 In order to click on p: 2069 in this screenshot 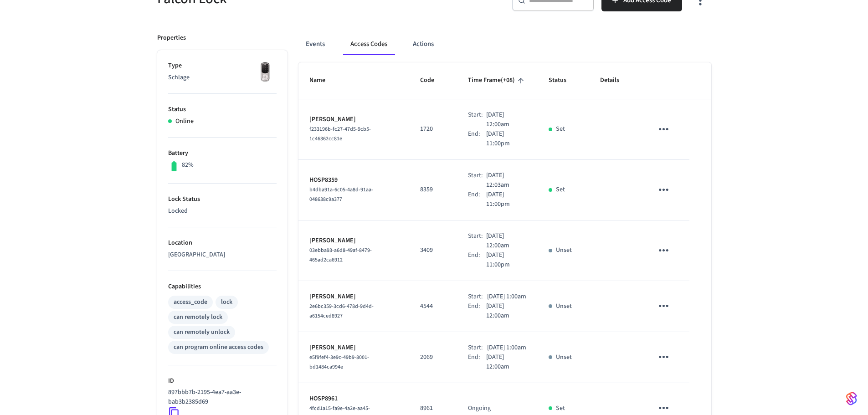, I will do `click(433, 357)`.